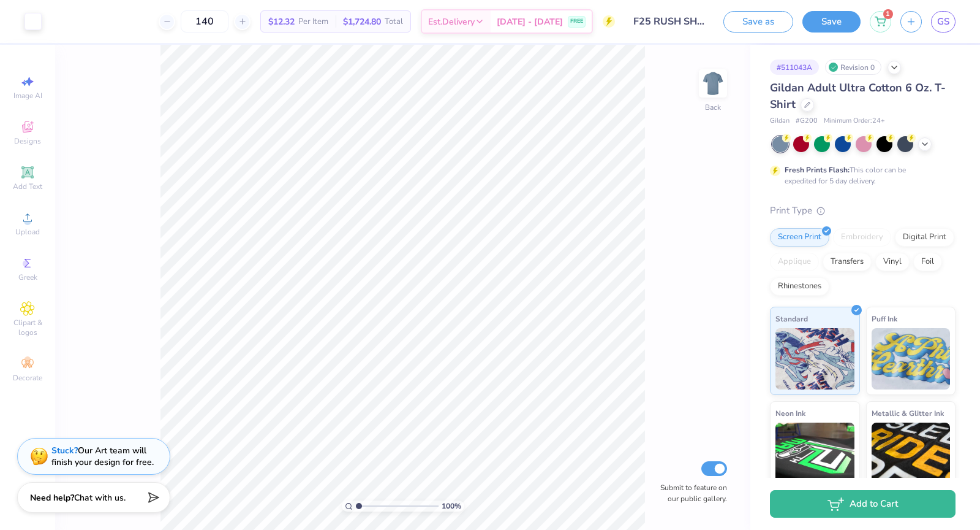 The width and height of the screenshot is (980, 530). I want to click on div: Rhinestones, so click(799, 286).